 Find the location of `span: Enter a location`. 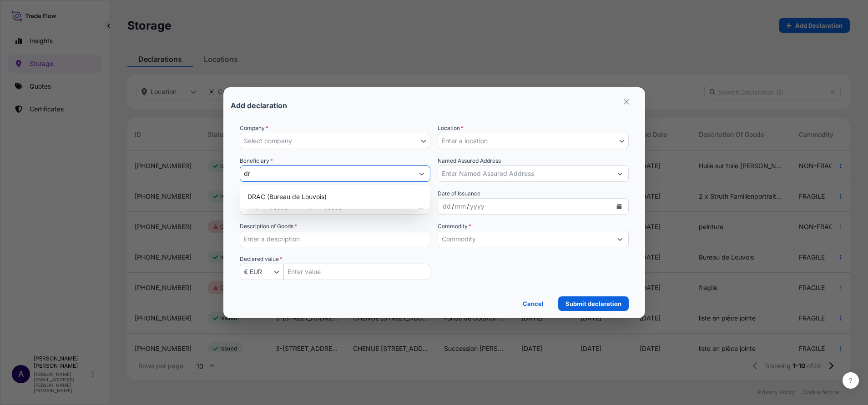

span: Enter a location is located at coordinates (465, 141).